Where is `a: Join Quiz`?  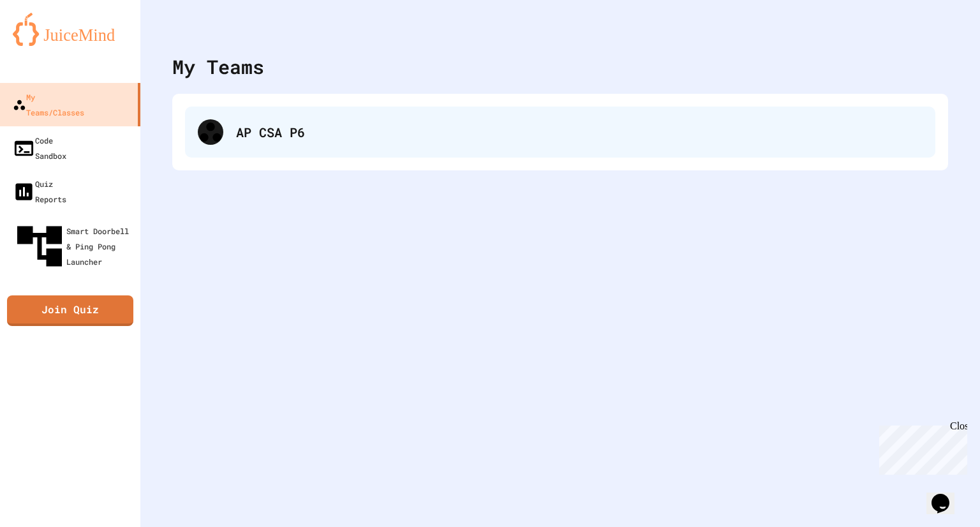
a: Join Quiz is located at coordinates (70, 311).